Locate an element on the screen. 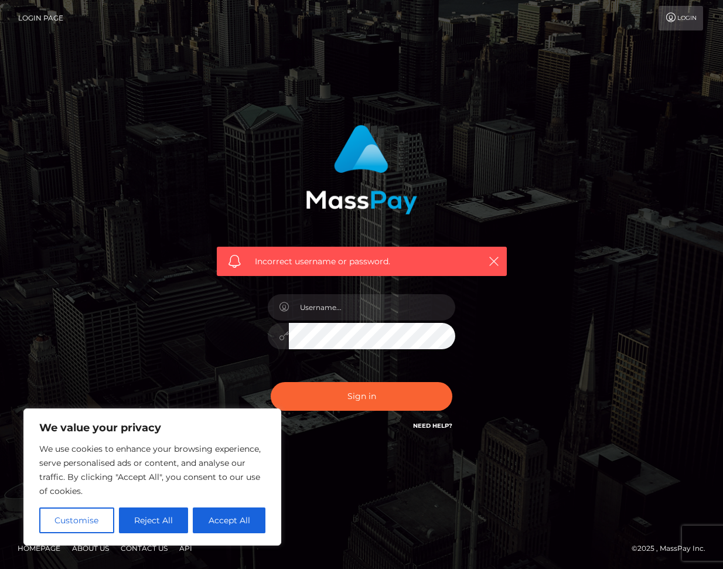 The image size is (723, 569). button: Reject All is located at coordinates (153, 520).